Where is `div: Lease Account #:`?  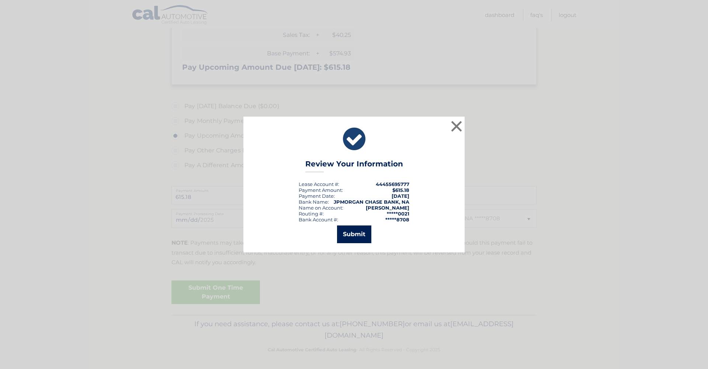 div: Lease Account #: is located at coordinates (319, 184).